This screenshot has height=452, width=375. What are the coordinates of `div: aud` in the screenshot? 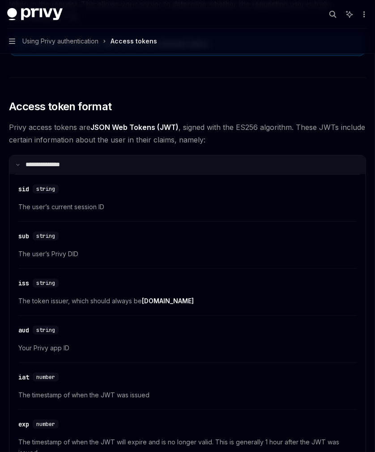 It's located at (24, 330).